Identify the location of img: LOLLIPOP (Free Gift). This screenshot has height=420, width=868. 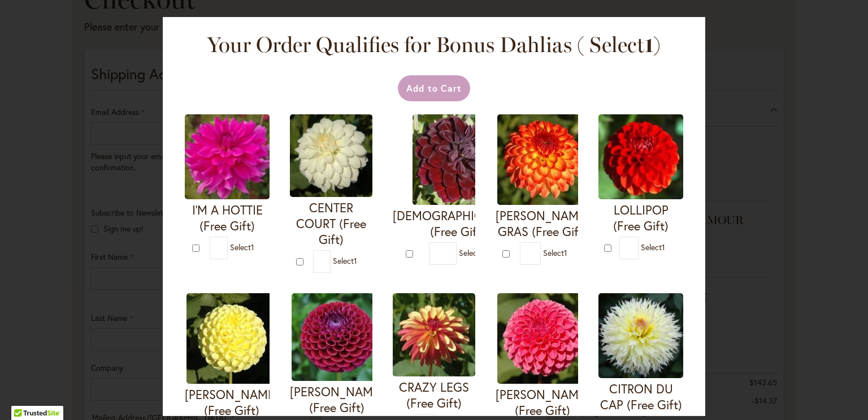
(641, 156).